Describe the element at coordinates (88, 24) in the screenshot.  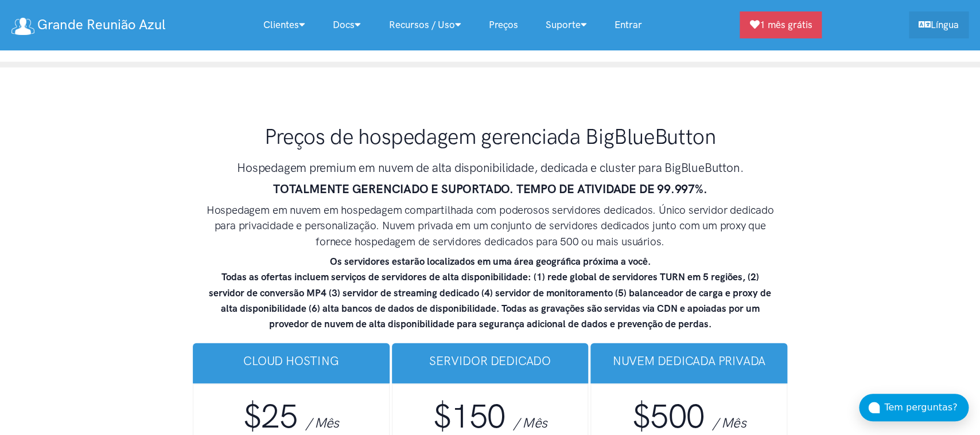
I see `a: Grande Reunião Azul` at that location.